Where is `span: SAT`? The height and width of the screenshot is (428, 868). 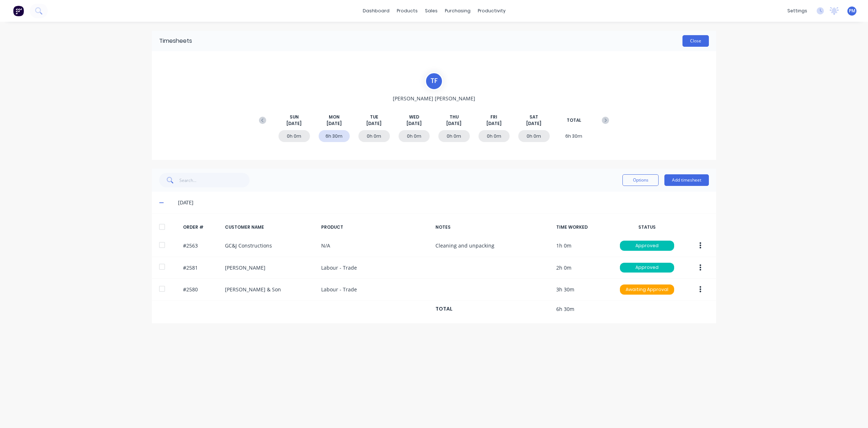 span: SAT is located at coordinates (534, 117).